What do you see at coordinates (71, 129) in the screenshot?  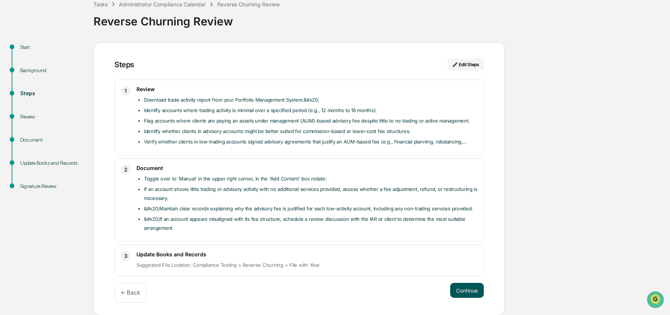 I see `a: Powered byPylon` at bounding box center [71, 129].